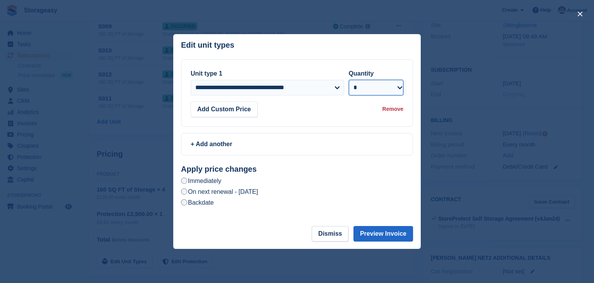 The width and height of the screenshot is (594, 283). I want to click on p: Edit unit types, so click(208, 45).